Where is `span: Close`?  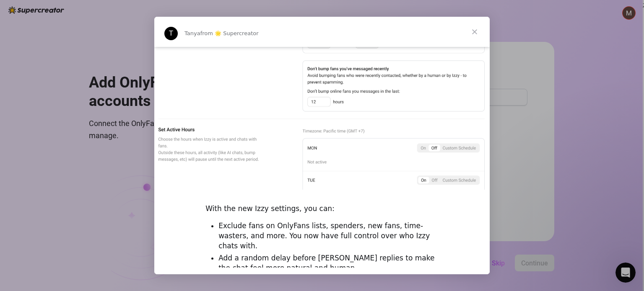
span: Close is located at coordinates (475, 32).